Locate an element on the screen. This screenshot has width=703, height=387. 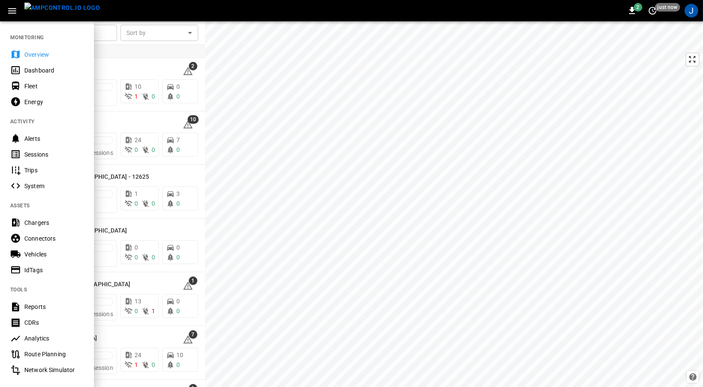
div: profile-icon is located at coordinates (691, 11).